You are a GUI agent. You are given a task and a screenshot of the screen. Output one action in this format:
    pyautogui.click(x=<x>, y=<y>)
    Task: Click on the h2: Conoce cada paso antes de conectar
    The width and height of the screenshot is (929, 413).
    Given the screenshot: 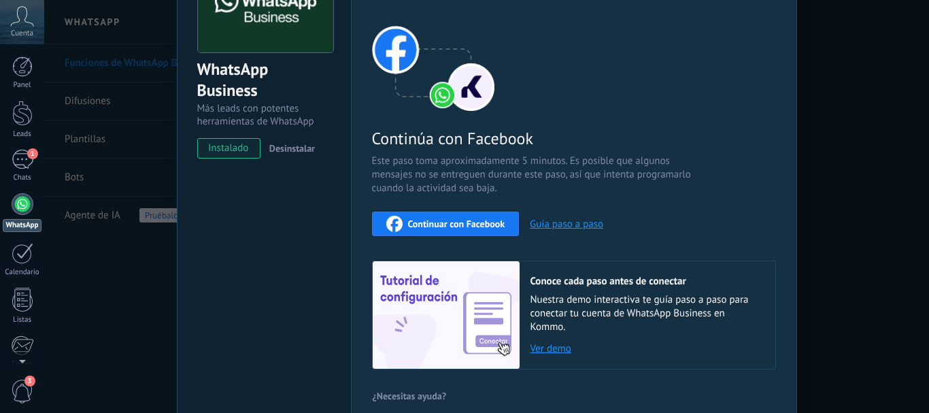 What is the action you would take?
    pyautogui.click(x=646, y=281)
    